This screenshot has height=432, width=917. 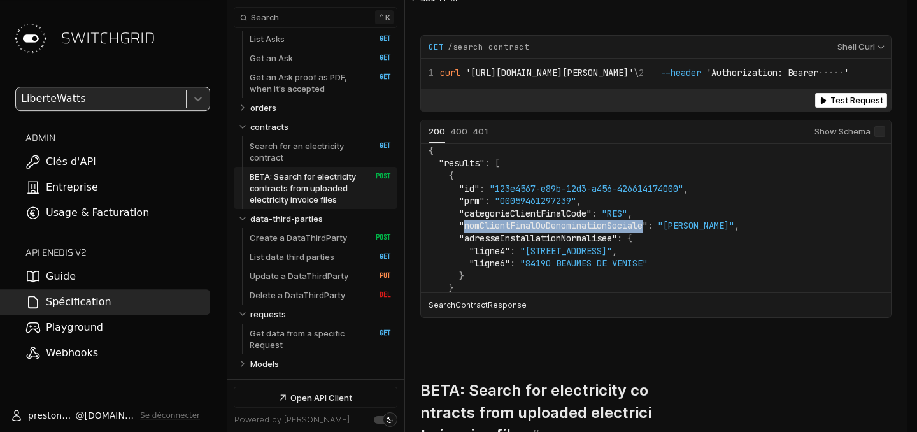 I want to click on p: Update a DataThirdParty, so click(x=299, y=276).